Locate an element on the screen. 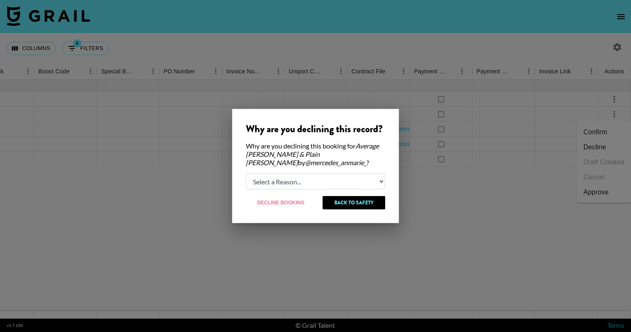 This screenshot has height=332, width=631. div: Why are you declining this booking for by ? is located at coordinates (315, 154).